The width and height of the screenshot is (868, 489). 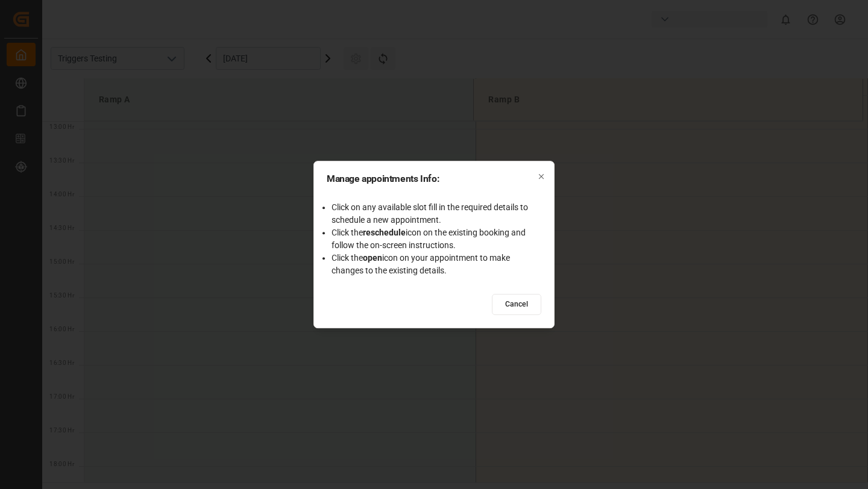 What do you see at coordinates (434, 179) in the screenshot?
I see `h2: Manage appointments Info:` at bounding box center [434, 179].